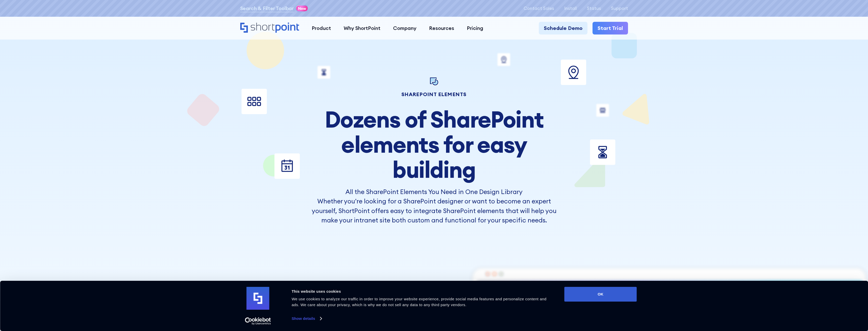 The height and width of the screenshot is (331, 868). What do you see at coordinates (620, 8) in the screenshot?
I see `p: Support` at bounding box center [620, 8].